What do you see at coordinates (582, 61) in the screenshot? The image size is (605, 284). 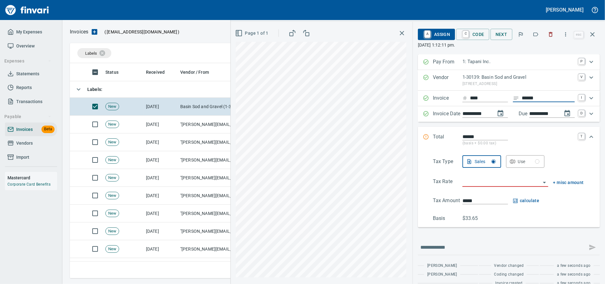 I see `a: P` at bounding box center [582, 61].